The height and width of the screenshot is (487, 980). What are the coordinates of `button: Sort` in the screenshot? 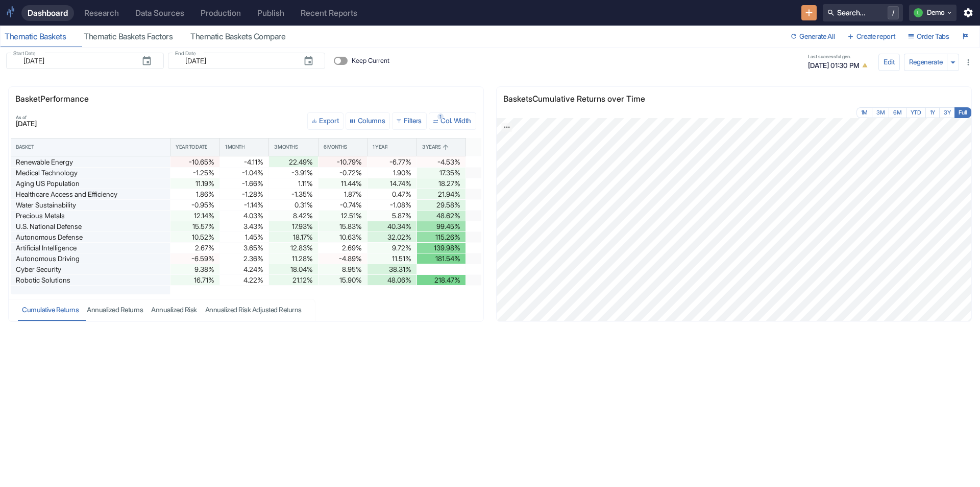 It's located at (446, 147).